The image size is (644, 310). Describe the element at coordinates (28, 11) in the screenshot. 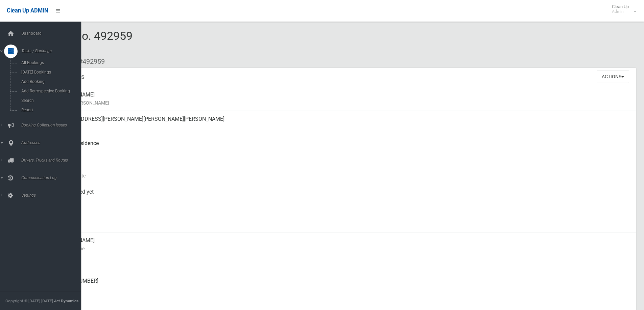

I see `span: Clean Up ADMIN` at that location.